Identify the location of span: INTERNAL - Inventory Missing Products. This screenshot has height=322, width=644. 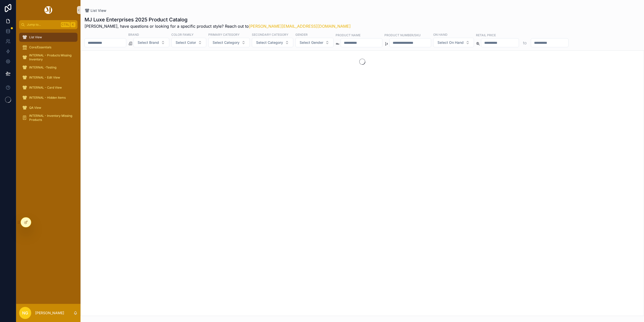
(51, 118).